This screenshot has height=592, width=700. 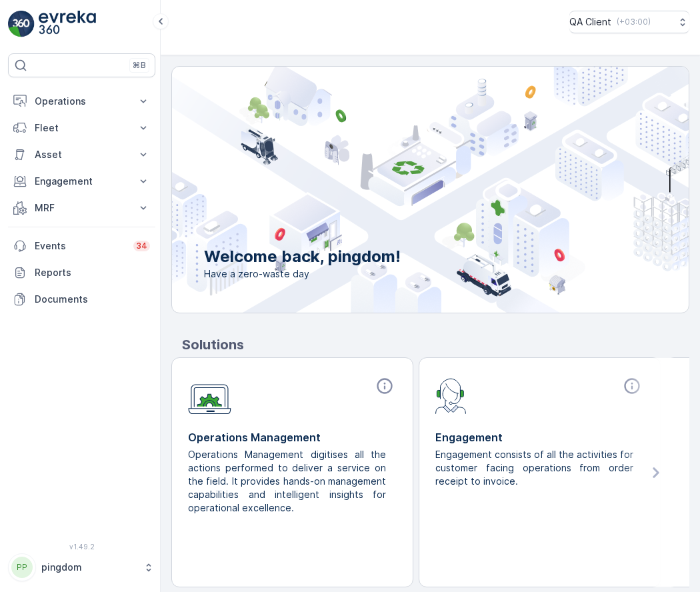 What do you see at coordinates (81, 154) in the screenshot?
I see `p: Asset` at bounding box center [81, 154].